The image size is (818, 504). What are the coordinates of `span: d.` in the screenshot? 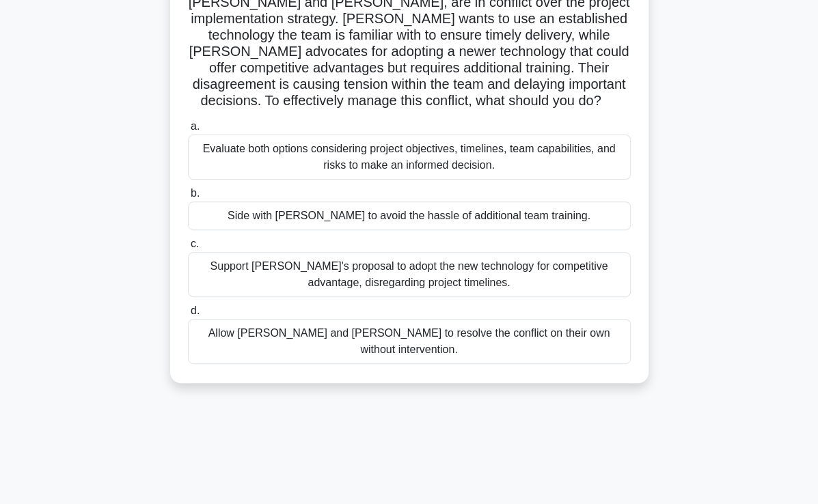 It's located at (195, 310).